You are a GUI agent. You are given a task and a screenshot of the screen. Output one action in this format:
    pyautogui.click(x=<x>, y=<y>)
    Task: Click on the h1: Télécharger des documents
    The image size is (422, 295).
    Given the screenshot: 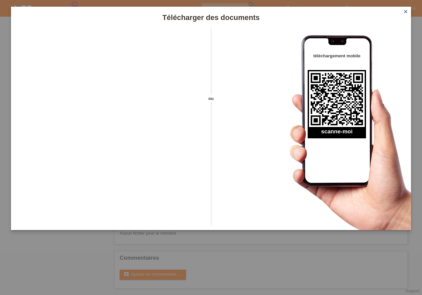 What is the action you would take?
    pyautogui.click(x=211, y=17)
    